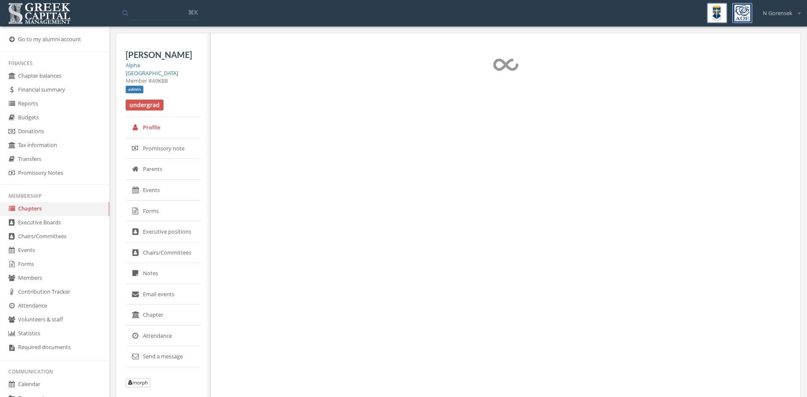 The height and width of the screenshot is (397, 807). What do you see at coordinates (163, 357) in the screenshot?
I see `a: Send a message` at bounding box center [163, 357].